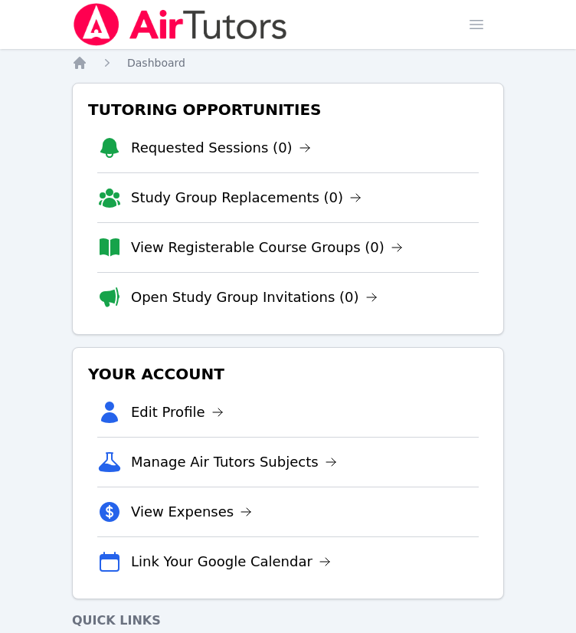 Image resolution: width=576 pixels, height=633 pixels. Describe the element at coordinates (267, 248) in the screenshot. I see `a: View Registerable Course Groups (0)` at that location.